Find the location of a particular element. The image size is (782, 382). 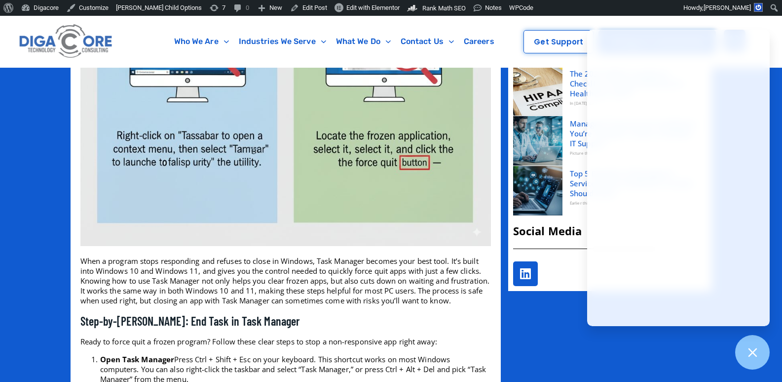

h2: Social Media is located at coordinates (610, 231).